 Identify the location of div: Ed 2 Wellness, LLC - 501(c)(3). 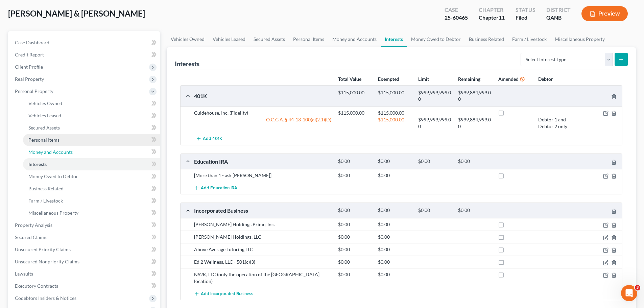
(263, 262).